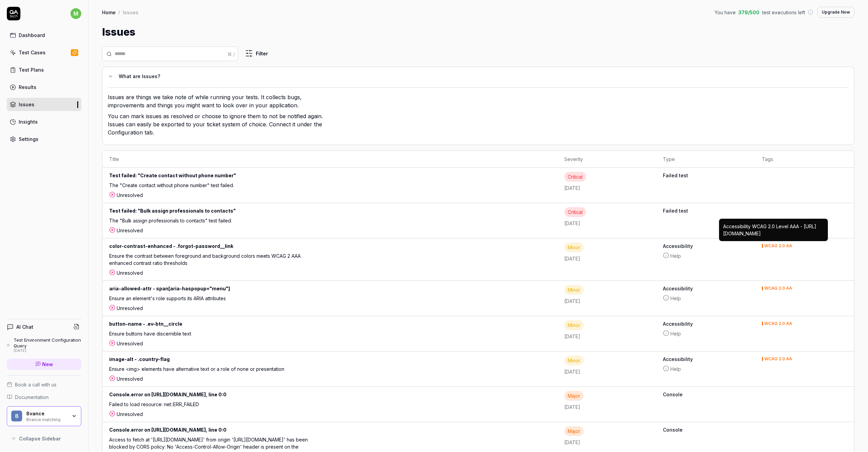  Describe the element at coordinates (44, 35) in the screenshot. I see `a: Dashboard` at that location.